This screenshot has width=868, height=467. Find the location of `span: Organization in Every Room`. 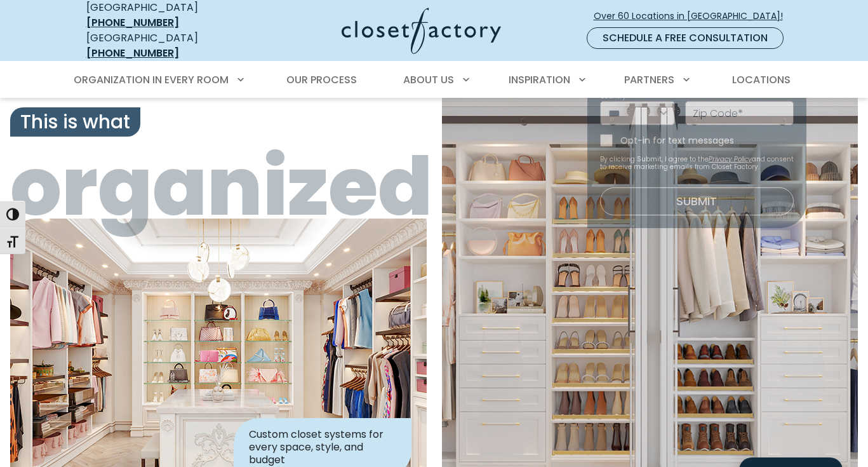

span: Organization in Every Room is located at coordinates (151, 79).